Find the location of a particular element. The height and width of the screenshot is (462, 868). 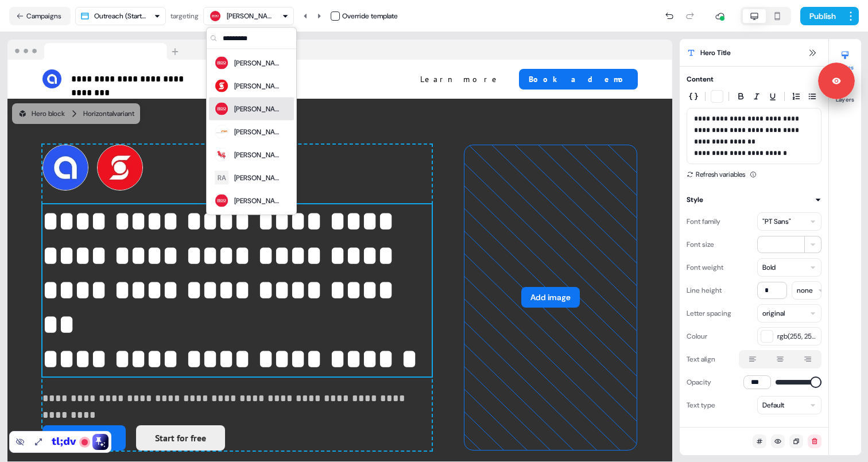

img: Browser topbar is located at coordinates (95, 50).